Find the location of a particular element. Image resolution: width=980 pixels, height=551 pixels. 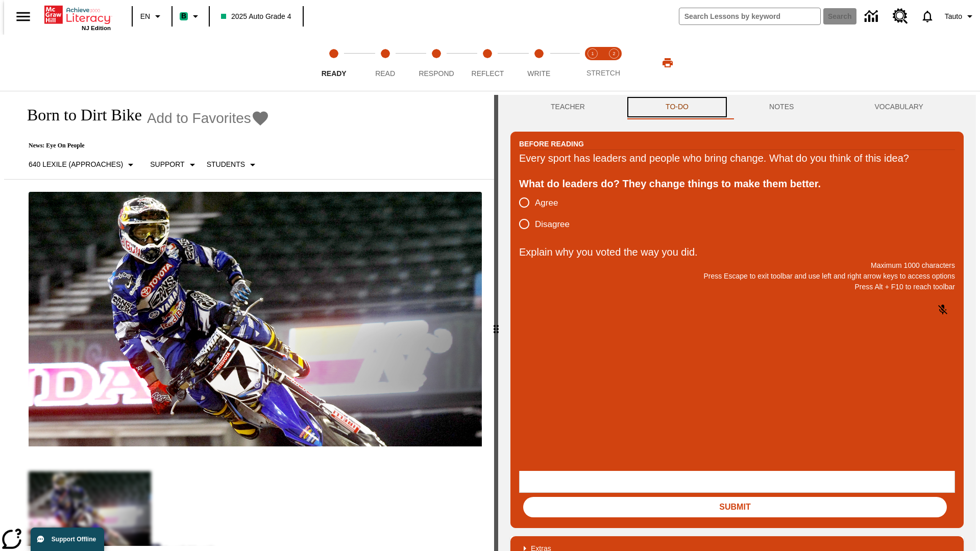

button: TO-DO is located at coordinates (677, 107).